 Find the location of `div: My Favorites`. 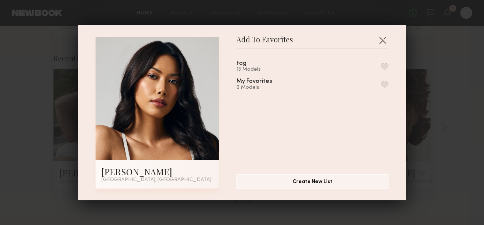

div: My Favorites is located at coordinates (254, 82).